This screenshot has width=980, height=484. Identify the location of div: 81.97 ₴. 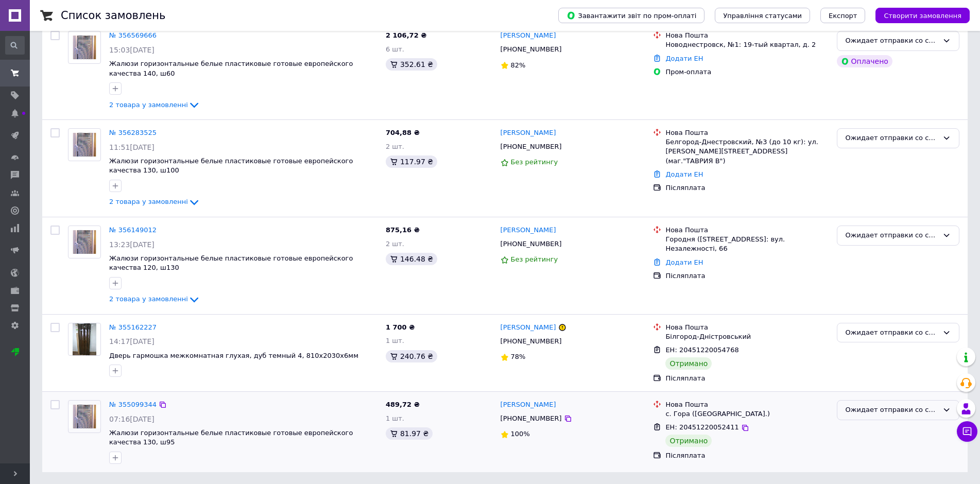
(408, 434).